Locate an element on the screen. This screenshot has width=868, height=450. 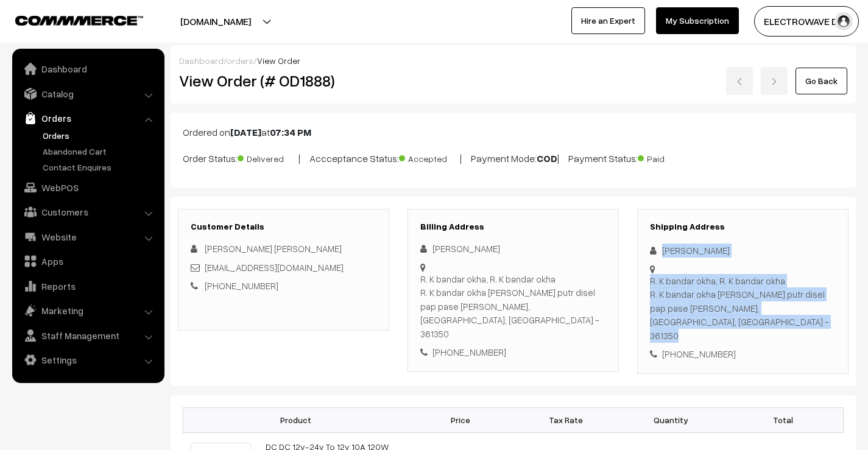
a: Go Back is located at coordinates (821, 81).